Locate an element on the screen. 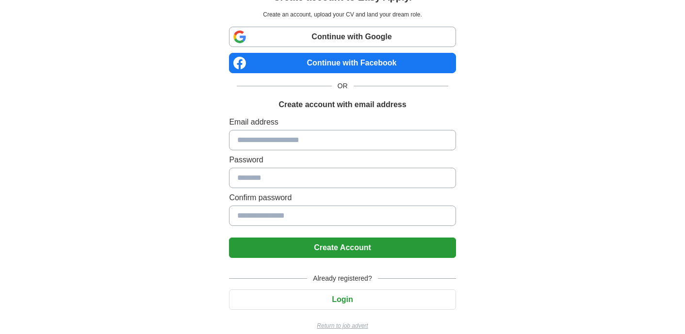  span: OR is located at coordinates (342, 86).